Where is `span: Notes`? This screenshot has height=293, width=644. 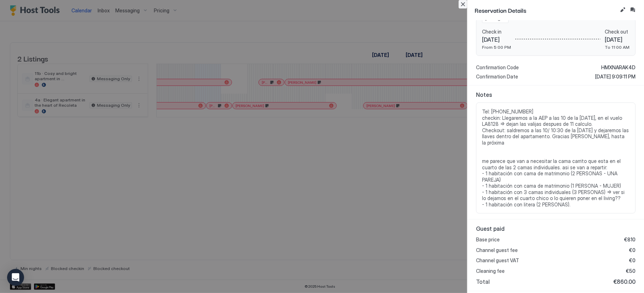
span: Notes is located at coordinates (555, 95).